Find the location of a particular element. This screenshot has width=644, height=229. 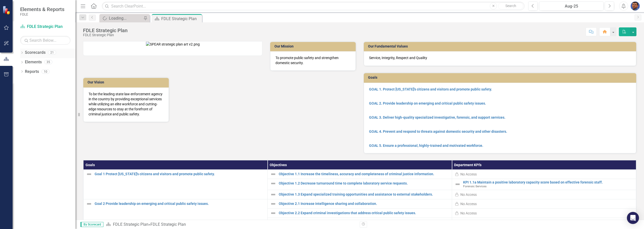

a: GOAL 3. Deliver high-quality specialized investigative, forensic, and support services. is located at coordinates (437, 117).